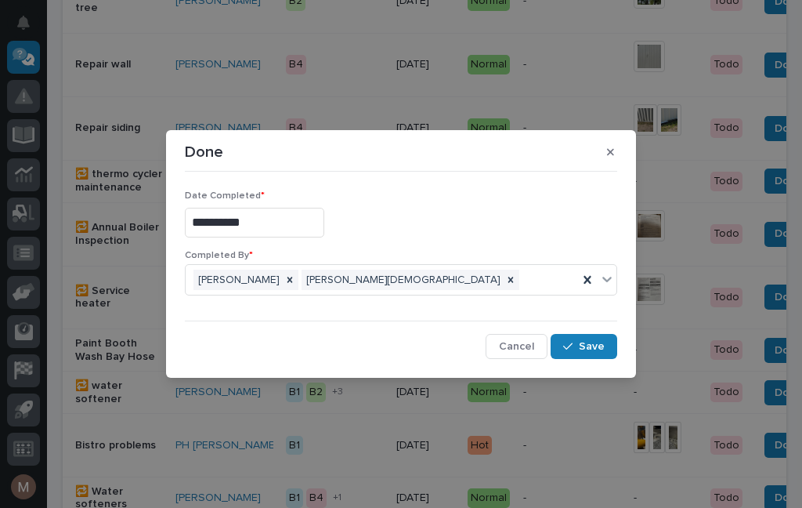  Describe the element at coordinates (516, 346) in the screenshot. I see `span: Cancel` at that location.